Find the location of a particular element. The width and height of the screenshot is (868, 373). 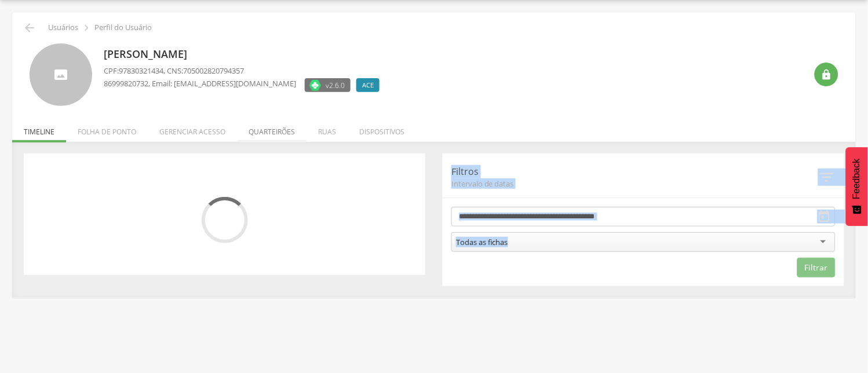

span: Feedback is located at coordinates (857, 178).